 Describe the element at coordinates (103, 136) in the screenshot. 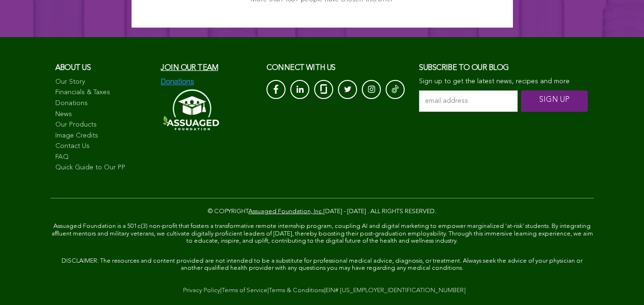

I see `a: Image Credits` at that location.